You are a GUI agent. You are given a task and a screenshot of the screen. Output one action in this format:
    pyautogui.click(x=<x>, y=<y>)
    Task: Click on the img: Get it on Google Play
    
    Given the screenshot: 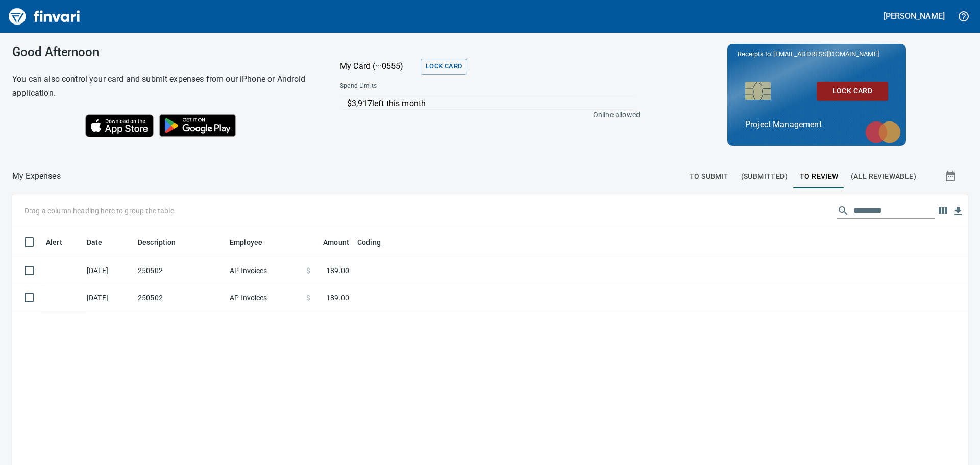 What is the action you would take?
    pyautogui.click(x=198, y=126)
    